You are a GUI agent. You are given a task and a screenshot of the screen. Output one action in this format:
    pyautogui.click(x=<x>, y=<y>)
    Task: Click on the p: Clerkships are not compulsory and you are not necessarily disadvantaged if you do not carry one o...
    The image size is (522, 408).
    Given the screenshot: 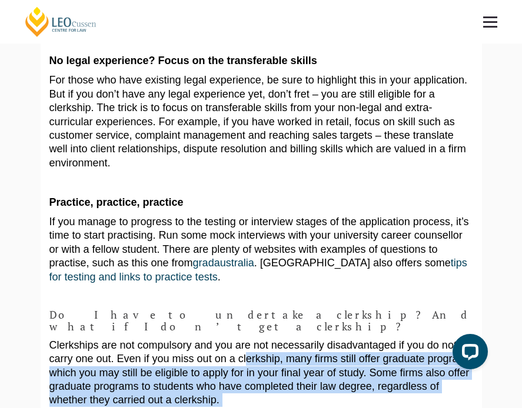 What is the action you would take?
    pyautogui.click(x=261, y=373)
    